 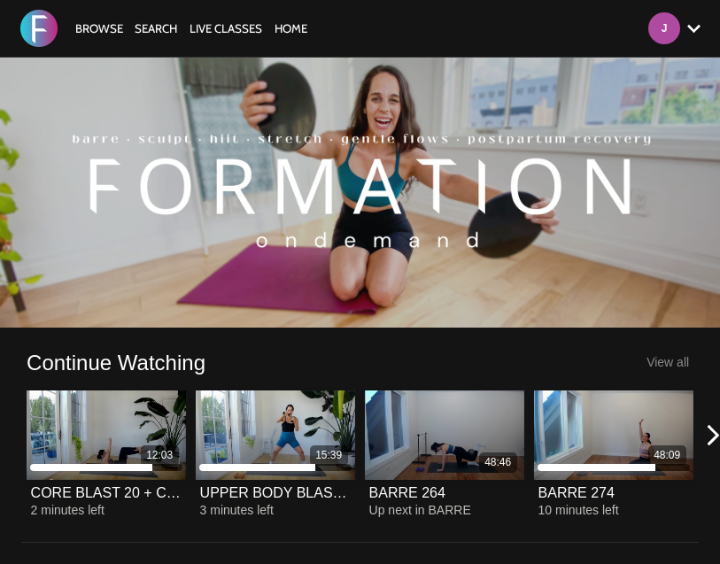 What do you see at coordinates (577, 493) in the screenshot?
I see `div: BARRE 274` at bounding box center [577, 493].